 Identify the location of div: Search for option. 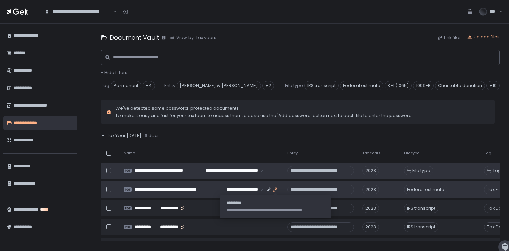
(79, 12).